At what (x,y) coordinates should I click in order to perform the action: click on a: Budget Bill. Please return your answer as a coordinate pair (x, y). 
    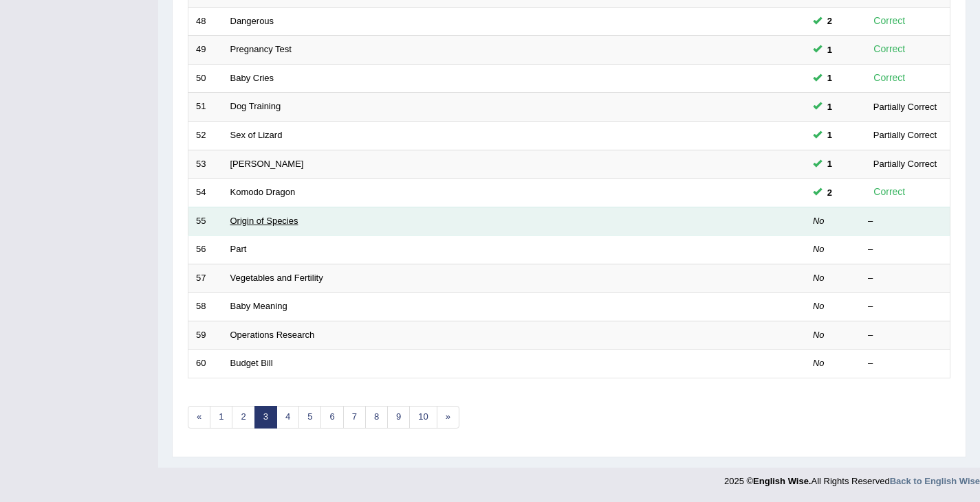
    Looking at the image, I should click on (252, 363).